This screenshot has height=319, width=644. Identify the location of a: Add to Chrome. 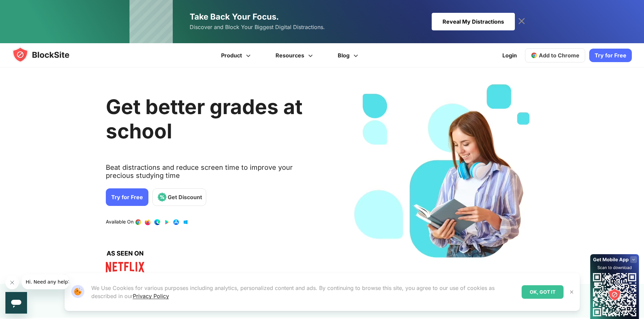
(555, 55).